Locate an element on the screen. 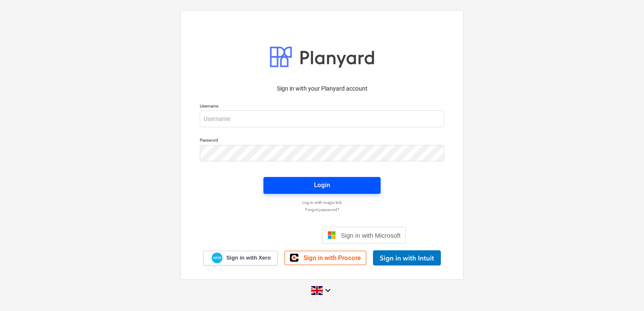 This screenshot has height=311, width=644. a: Sign in with Xero is located at coordinates (241, 258).